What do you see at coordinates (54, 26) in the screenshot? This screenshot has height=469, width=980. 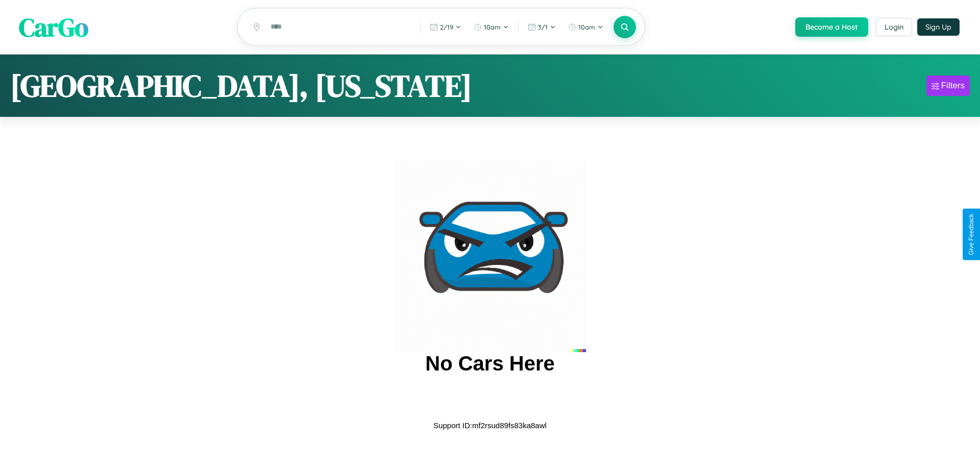 I see `span: CarGo` at bounding box center [54, 26].